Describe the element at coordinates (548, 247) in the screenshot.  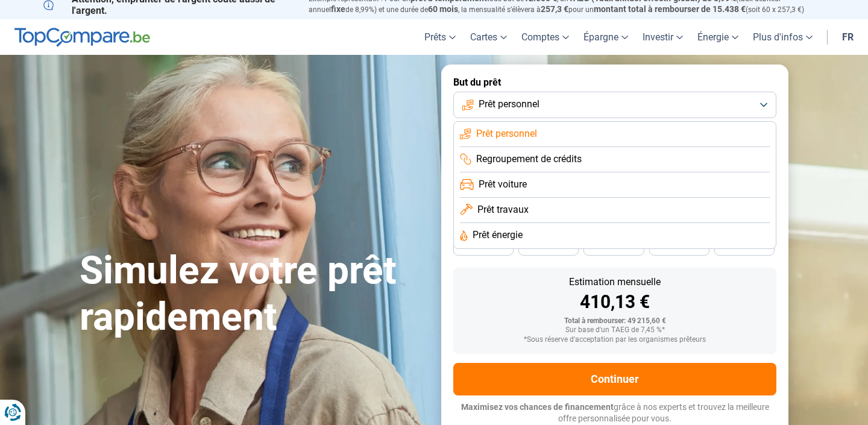
I see `span: 42 mois` at that location.